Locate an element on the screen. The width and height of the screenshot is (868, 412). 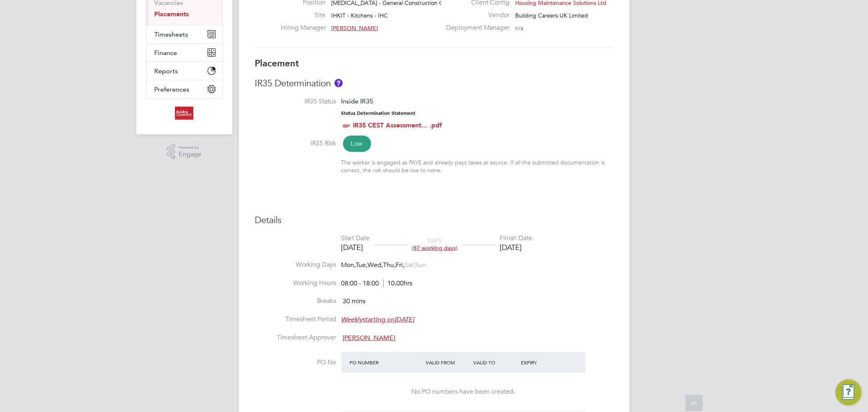
label: Working Hours is located at coordinates (296, 283).